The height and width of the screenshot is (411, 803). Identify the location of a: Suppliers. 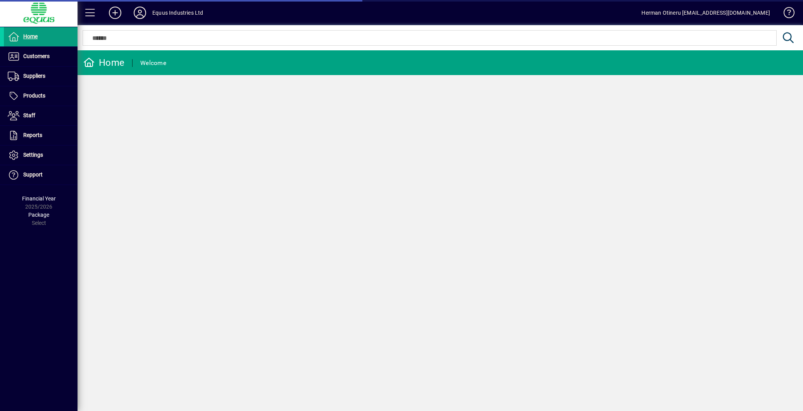
(41, 76).